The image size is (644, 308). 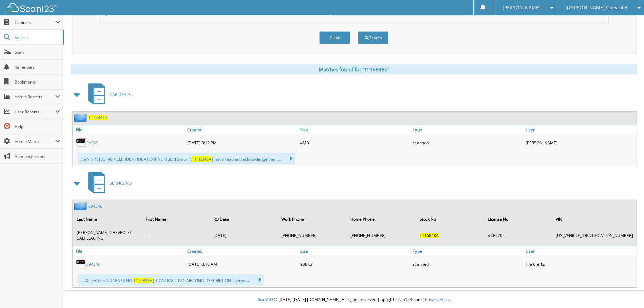 What do you see at coordinates (581, 264) in the screenshot?
I see `div: File Clerks` at bounding box center [581, 264].